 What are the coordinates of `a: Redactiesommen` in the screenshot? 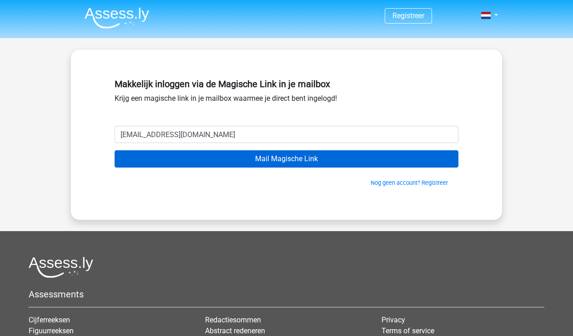 It's located at (233, 320).